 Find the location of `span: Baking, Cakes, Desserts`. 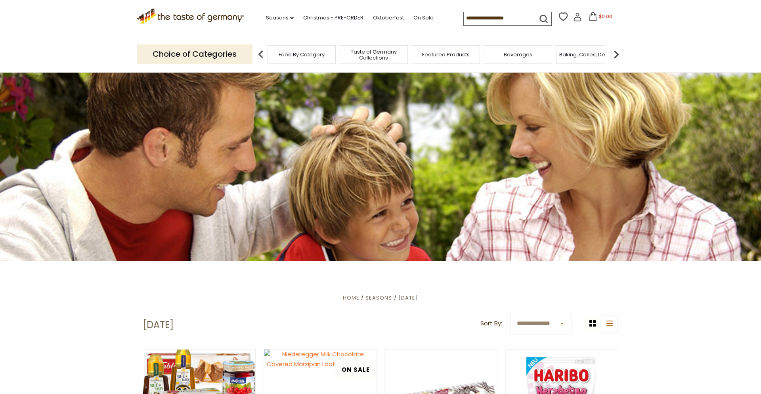

span: Baking, Cakes, Desserts is located at coordinates (590, 54).